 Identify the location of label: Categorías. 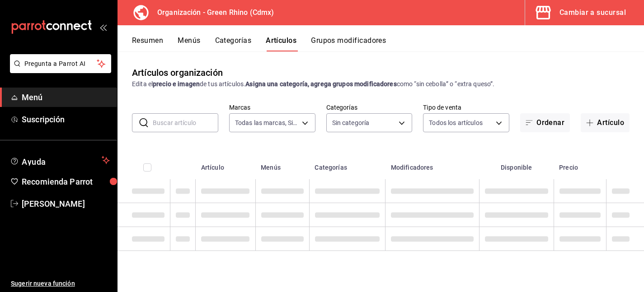
(369, 108).